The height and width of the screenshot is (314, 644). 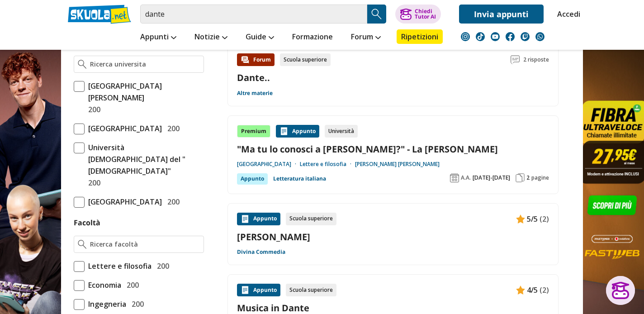 What do you see at coordinates (418, 14) in the screenshot?
I see `button: ChiediTutor AI` at bounding box center [418, 14].